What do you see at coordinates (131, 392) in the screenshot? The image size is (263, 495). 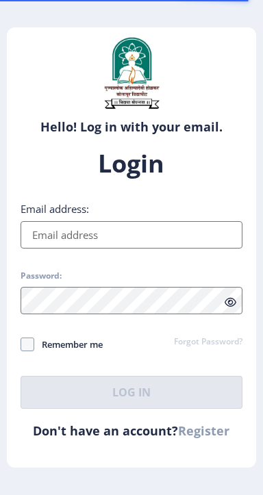 I see `button: Log In` at bounding box center [131, 392].